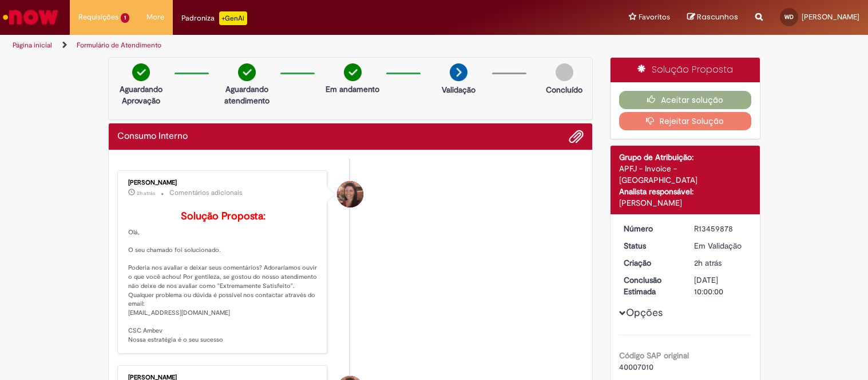 The height and width of the screenshot is (380, 868). Describe the element at coordinates (654, 356) in the screenshot. I see `b: Código SAP original` at that location.